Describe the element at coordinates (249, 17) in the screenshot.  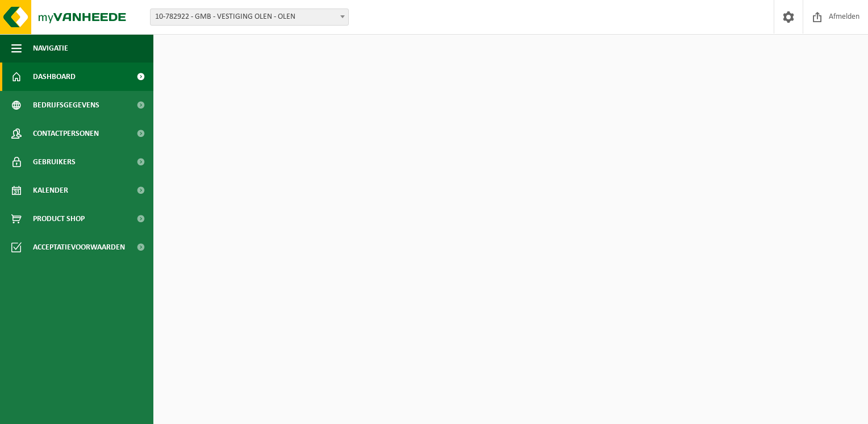
I see `span: 10-782922 - GMB - VESTIGING OLEN - OLEN` at that location.